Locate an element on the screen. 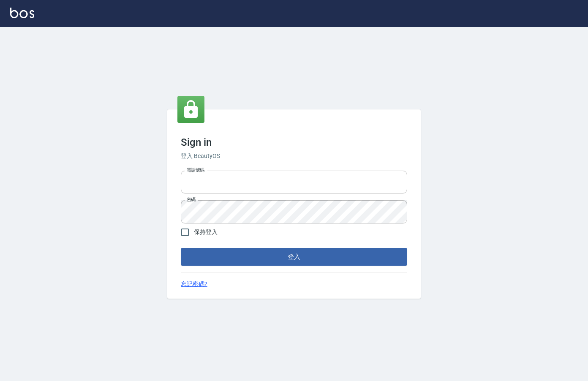  a: 忘記密碼? is located at coordinates (194, 284).